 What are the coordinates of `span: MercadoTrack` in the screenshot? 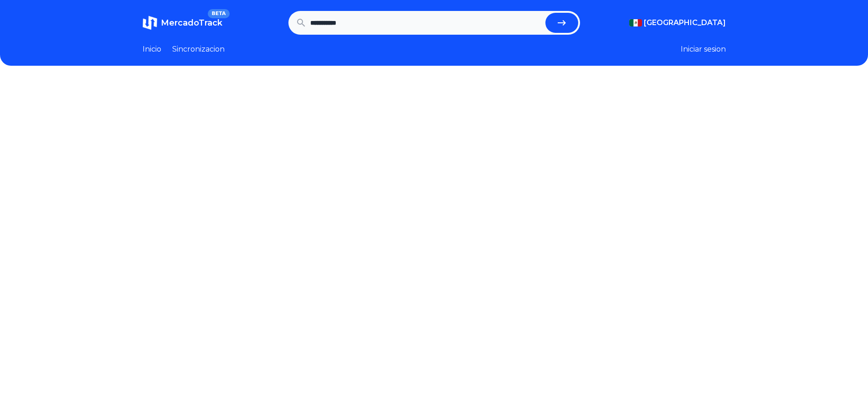 It's located at (191, 23).